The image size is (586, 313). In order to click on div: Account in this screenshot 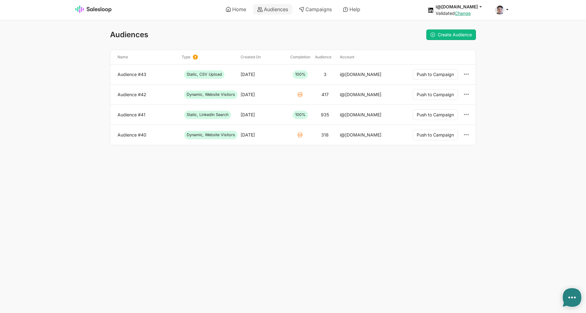, I will do `click(367, 57)`.